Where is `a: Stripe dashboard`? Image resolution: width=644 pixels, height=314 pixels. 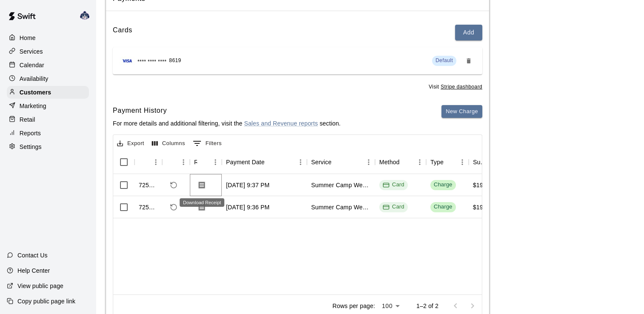
a: Stripe dashboard is located at coordinates (461, 87).